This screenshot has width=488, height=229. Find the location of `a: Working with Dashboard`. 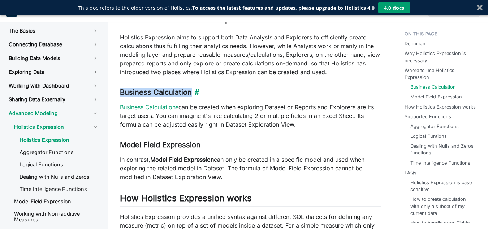

a: Working with Dashboard is located at coordinates (54, 86).